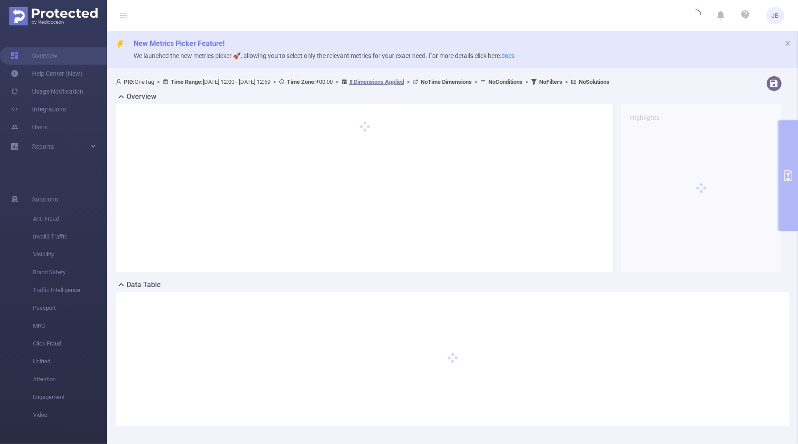 This screenshot has width=798, height=444. What do you see at coordinates (324, 56) in the screenshot?
I see `span: We launched the new metrics picker 🚀, allowing you to select only the relevant metrics for your e...` at bounding box center [324, 56].